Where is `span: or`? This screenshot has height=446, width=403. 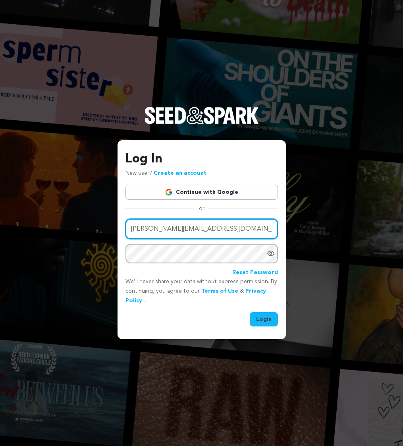 span: or is located at coordinates (202, 208).